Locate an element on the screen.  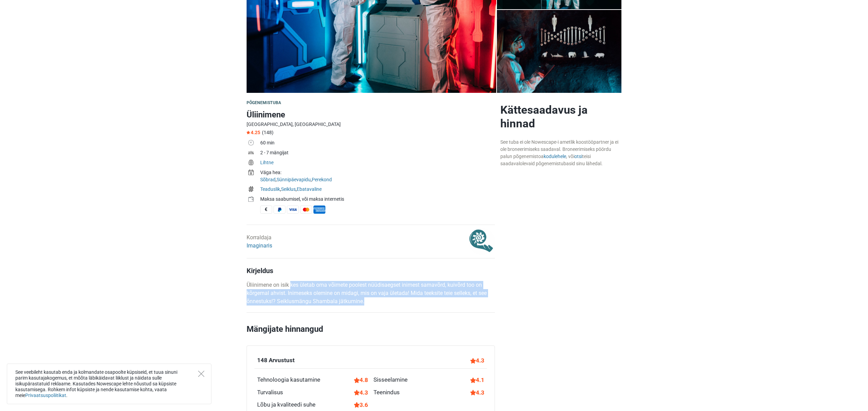
span: PayPal is located at coordinates (280, 209).